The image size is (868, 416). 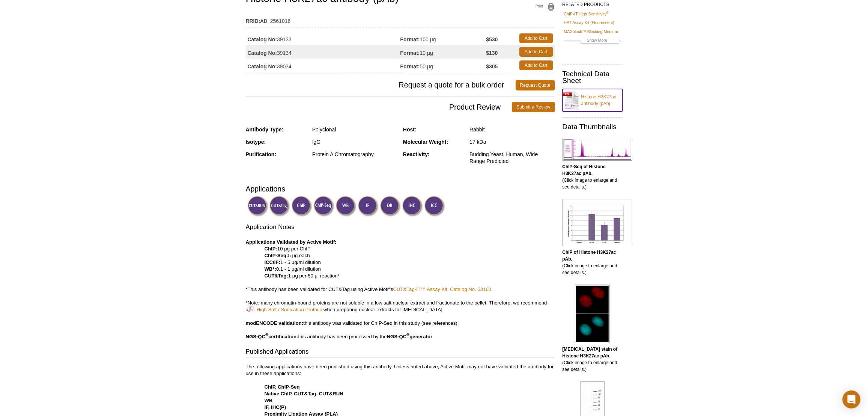 I want to click on div: Polyclonal, so click(x=354, y=130).